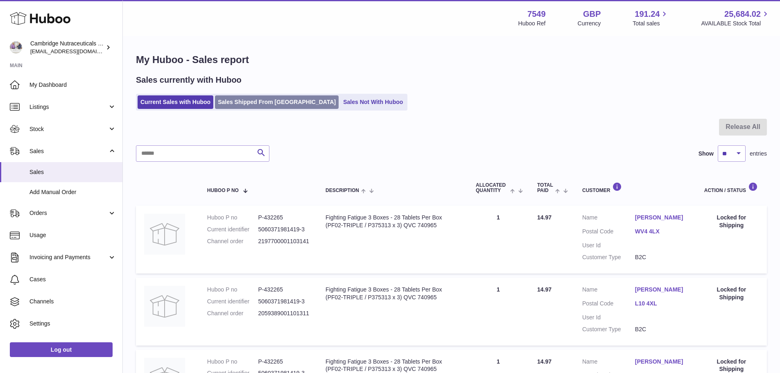 This screenshot has height=373, width=780. What do you see at coordinates (73, 235) in the screenshot?
I see `span: Usage` at bounding box center [73, 235].